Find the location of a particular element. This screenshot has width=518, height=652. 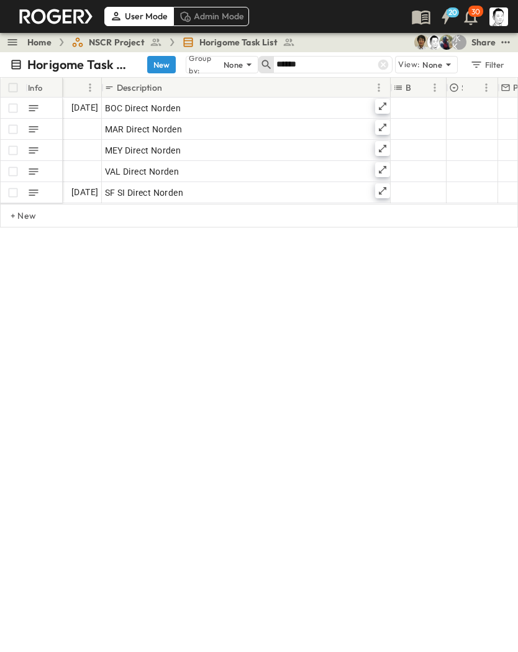

a: NSCR Project is located at coordinates (117, 42).